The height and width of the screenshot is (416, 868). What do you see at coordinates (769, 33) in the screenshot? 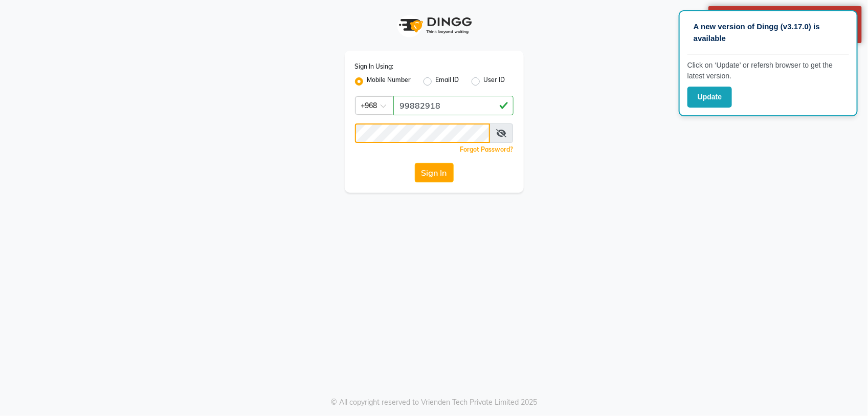
I see `p: A new version of Dingg (v3.17.0) is available` at bounding box center [769, 33].